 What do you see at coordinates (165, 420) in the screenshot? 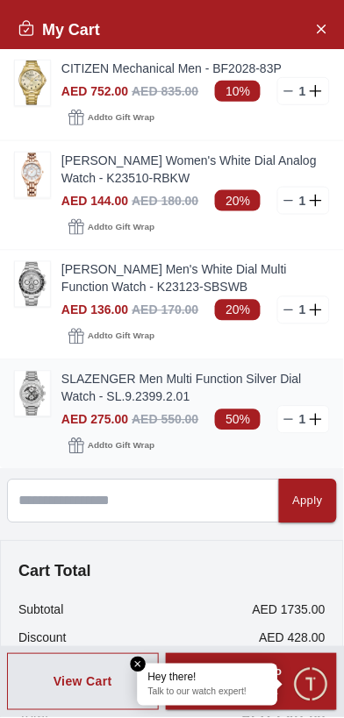
I see `span: AED 550.00` at bounding box center [165, 420].